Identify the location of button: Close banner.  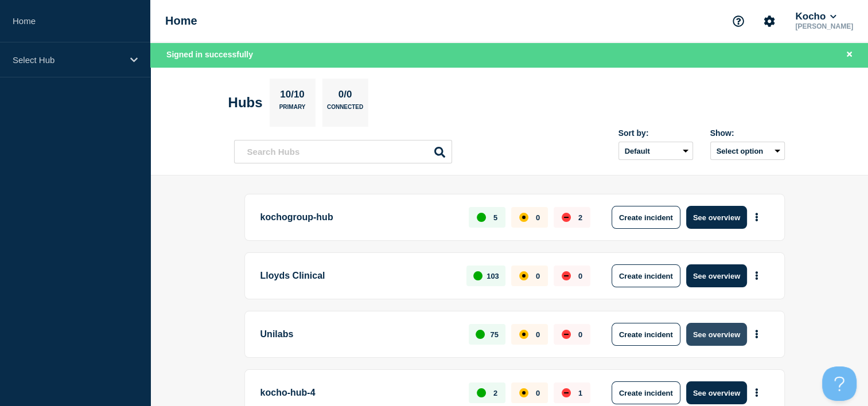
(849, 55).